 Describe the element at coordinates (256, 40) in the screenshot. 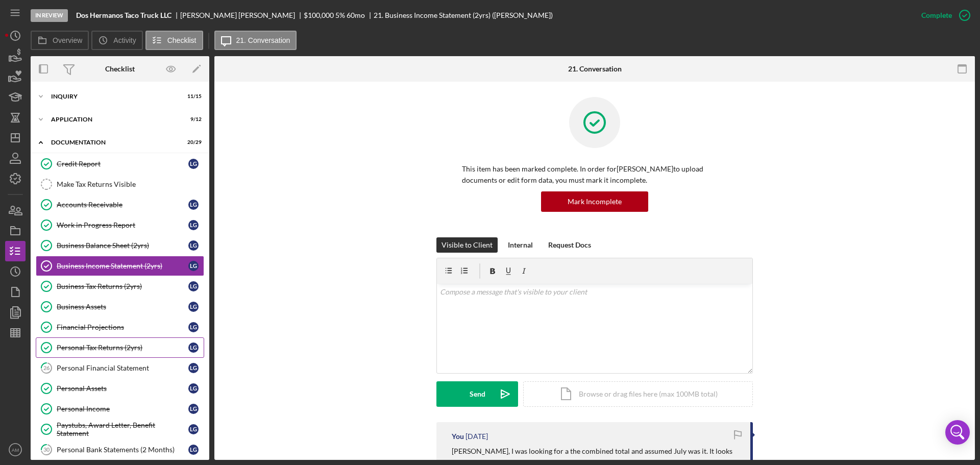

I see `button: 21. Conversation` at that location.